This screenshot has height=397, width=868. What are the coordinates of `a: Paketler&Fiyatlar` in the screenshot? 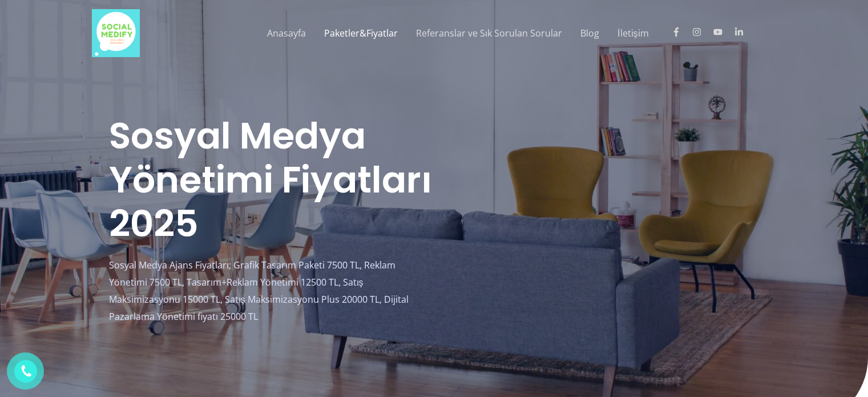 It's located at (361, 33).